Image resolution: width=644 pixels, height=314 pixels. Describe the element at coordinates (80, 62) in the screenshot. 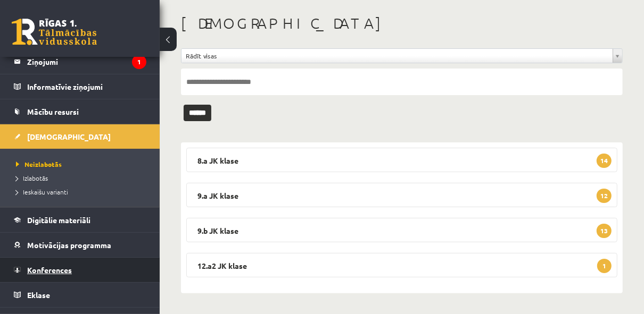

I see `a: Ziņojumi1` at that location.